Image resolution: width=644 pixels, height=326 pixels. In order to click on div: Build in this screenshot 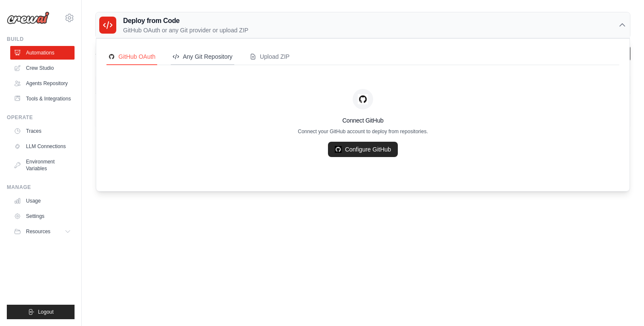, I will do `click(40, 39)`.